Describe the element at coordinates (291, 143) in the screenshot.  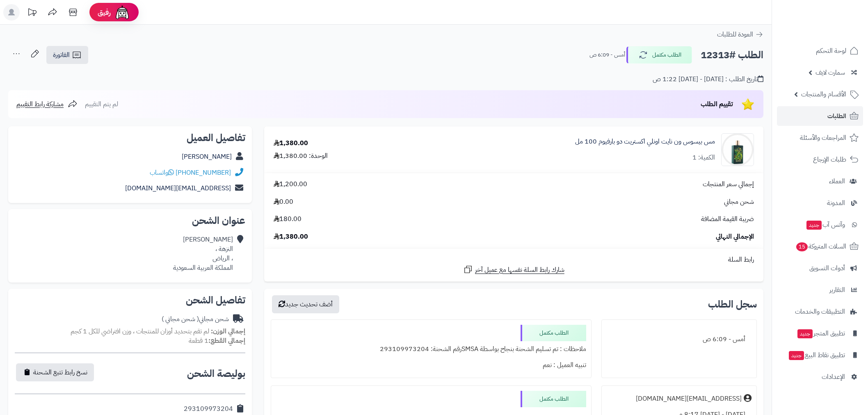
I see `div: 1,380.00` at that location.